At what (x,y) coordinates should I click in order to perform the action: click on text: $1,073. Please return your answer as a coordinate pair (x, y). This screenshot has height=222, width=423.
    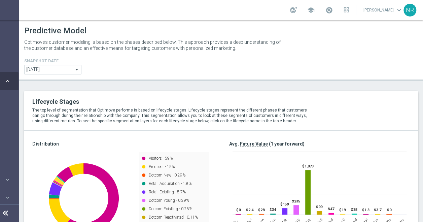
    Looking at the image, I should click on (308, 166).